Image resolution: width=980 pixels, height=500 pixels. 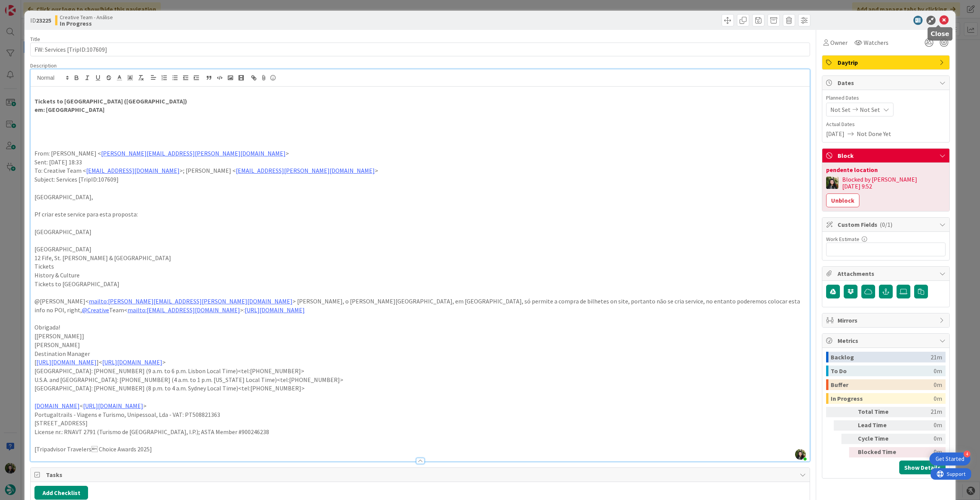 I want to click on span: Dates, so click(x=887, y=83).